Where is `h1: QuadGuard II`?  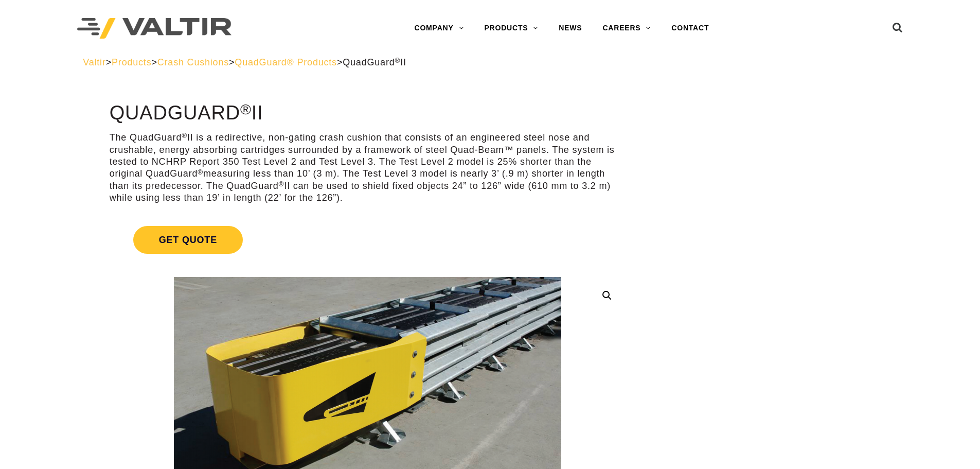
h1: QuadGuard II is located at coordinates (367, 113).